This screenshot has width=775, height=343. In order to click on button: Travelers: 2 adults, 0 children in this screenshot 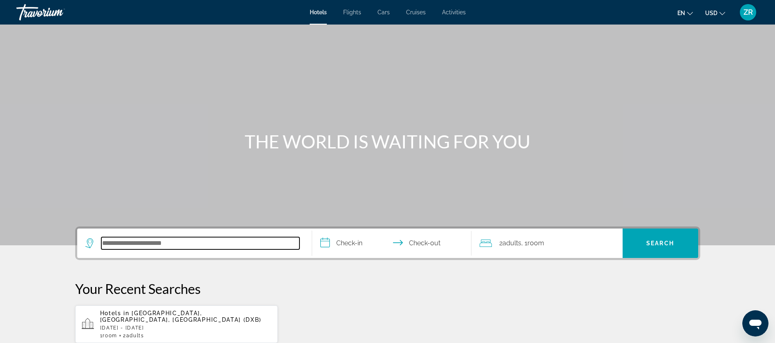, I will do `click(547, 243)`.